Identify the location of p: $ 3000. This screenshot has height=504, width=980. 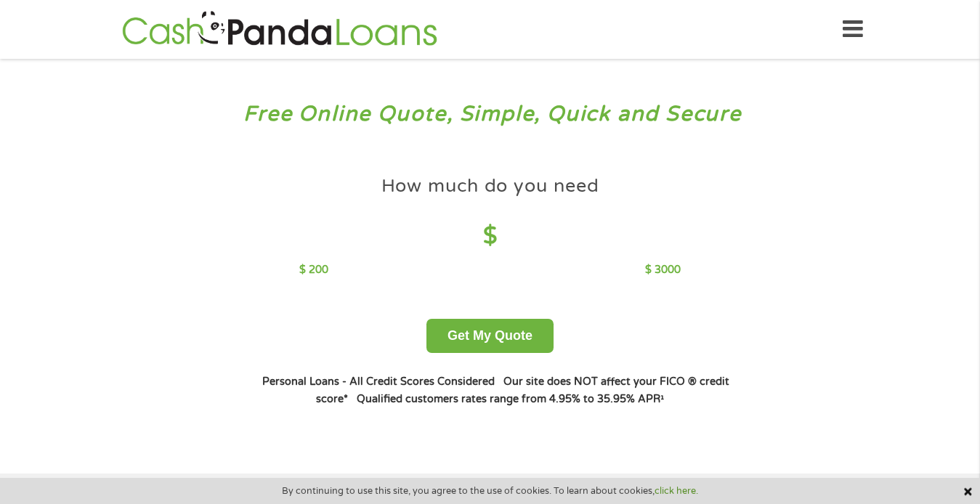
(663, 270).